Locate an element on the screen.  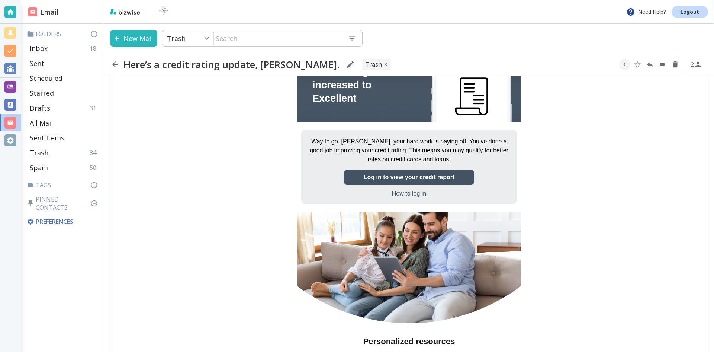
p: Inbox is located at coordinates (39, 48).